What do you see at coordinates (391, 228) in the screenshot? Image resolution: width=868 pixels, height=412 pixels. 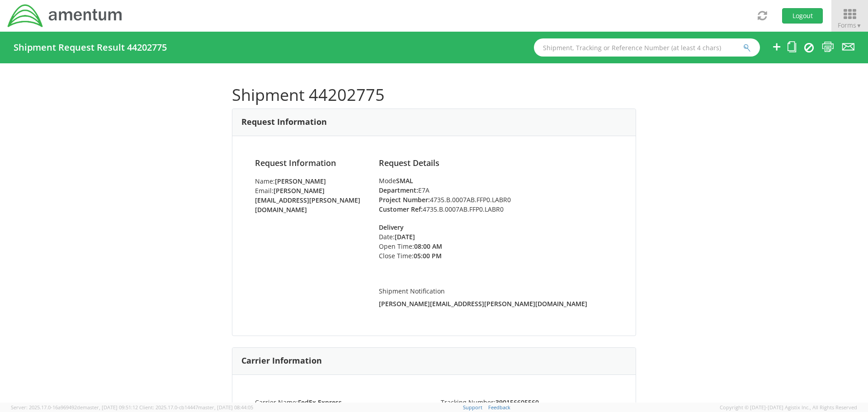 I see `strong: Delivery` at bounding box center [391, 228].